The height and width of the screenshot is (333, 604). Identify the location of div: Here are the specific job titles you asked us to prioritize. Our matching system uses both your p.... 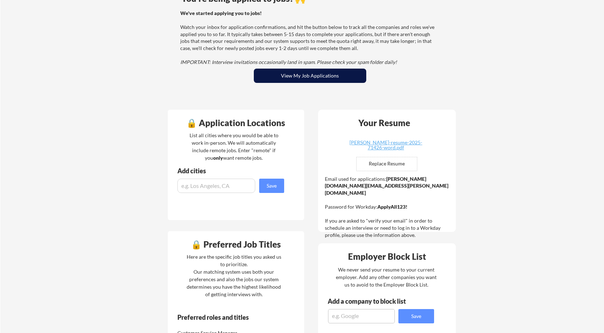
(234, 275).